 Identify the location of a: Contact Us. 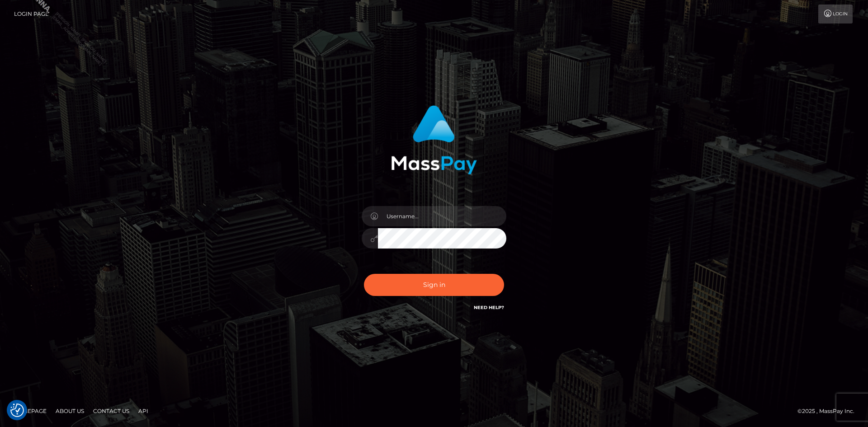
(111, 411).